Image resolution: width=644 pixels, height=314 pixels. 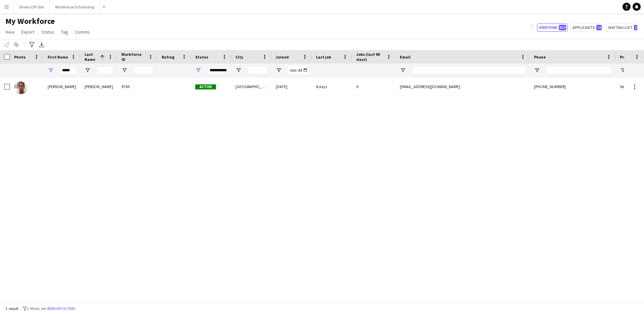 What do you see at coordinates (599, 27) in the screenshot?
I see `span: 19` at bounding box center [599, 27].